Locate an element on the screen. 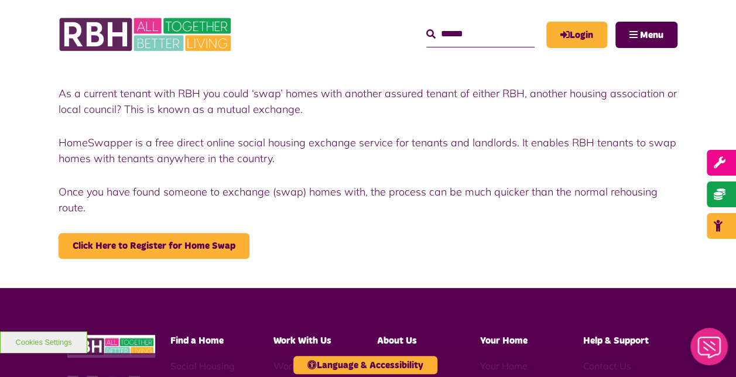  span: Find a Home is located at coordinates (197, 341).